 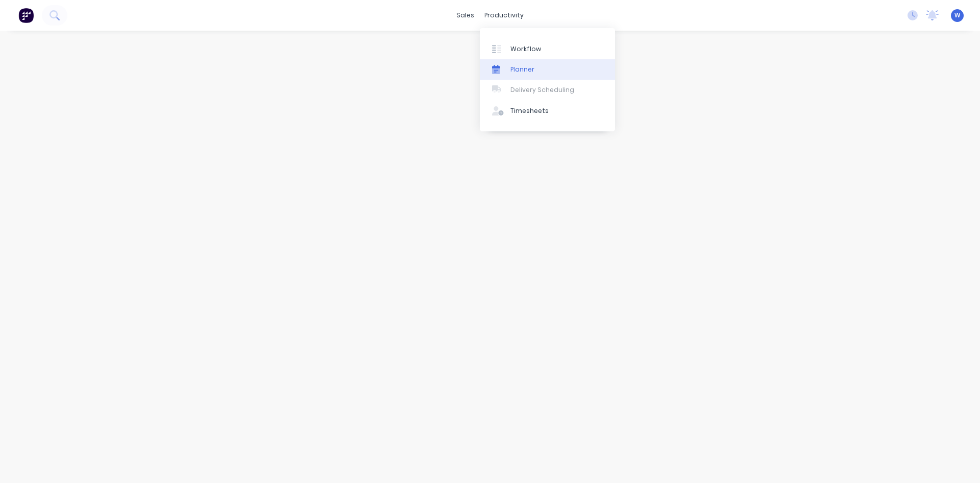 What do you see at coordinates (526, 49) in the screenshot?
I see `div: Workflow` at bounding box center [526, 49].